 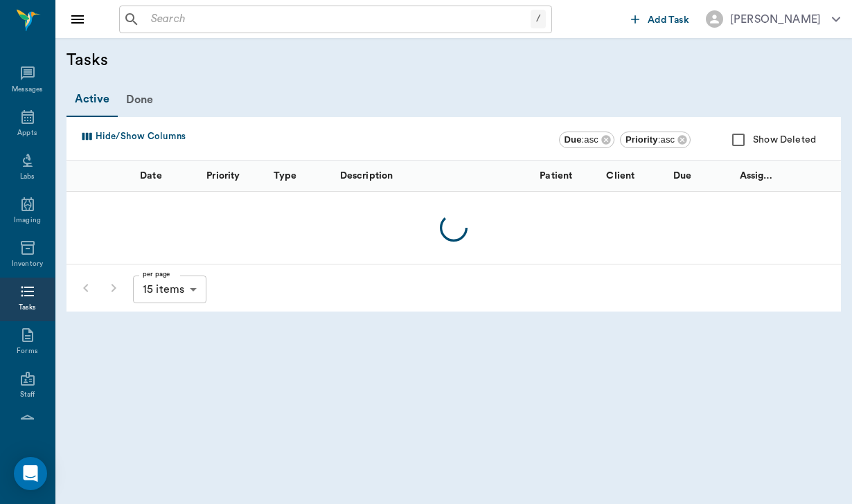 What do you see at coordinates (641, 139) in the screenshot?
I see `b: Priority` at bounding box center [641, 139].